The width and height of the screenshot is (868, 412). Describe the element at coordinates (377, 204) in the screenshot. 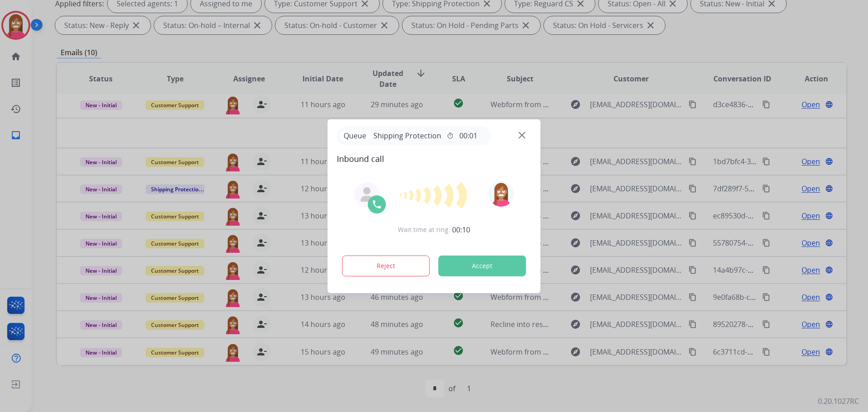

I see `img: call-icon` at that location.